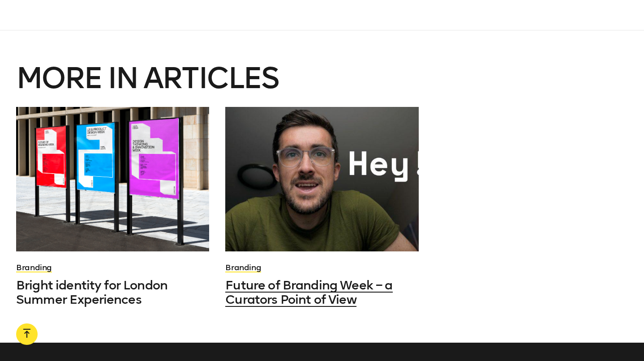 The width and height of the screenshot is (644, 361). I want to click on a: Future of Branding Week – a Curators Point of View, so click(322, 293).